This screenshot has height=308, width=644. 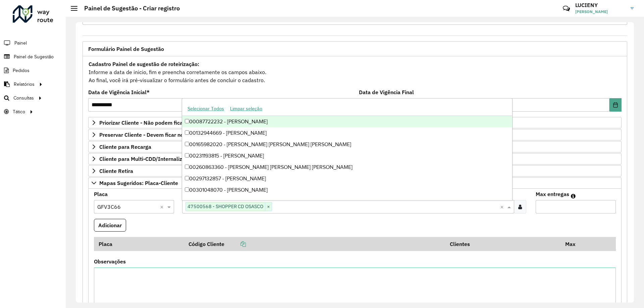 I want to click on span: Priorizar Cliente - Não podem ficar no buffer, so click(x=154, y=123).